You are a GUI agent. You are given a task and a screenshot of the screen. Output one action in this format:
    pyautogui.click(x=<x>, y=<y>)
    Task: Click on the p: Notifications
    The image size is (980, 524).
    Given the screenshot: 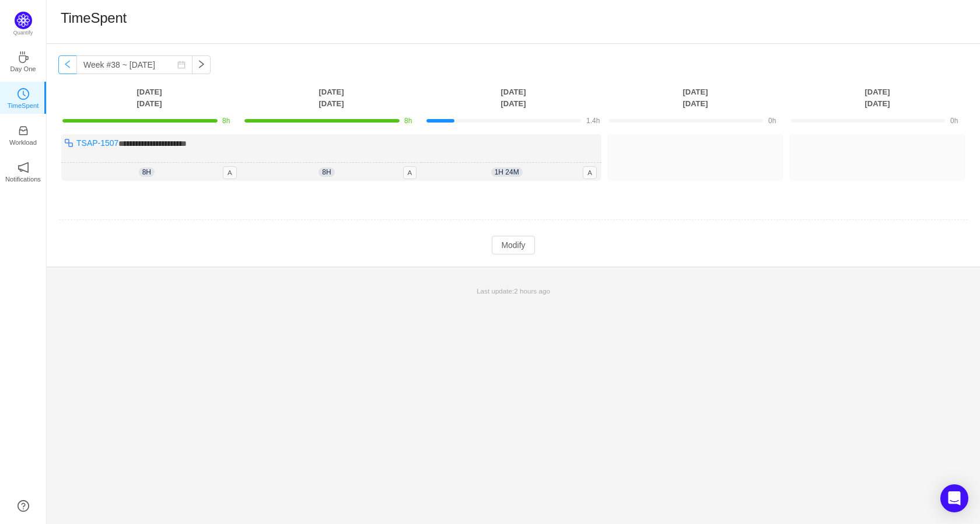 What is the action you would take?
    pyautogui.click(x=23, y=179)
    